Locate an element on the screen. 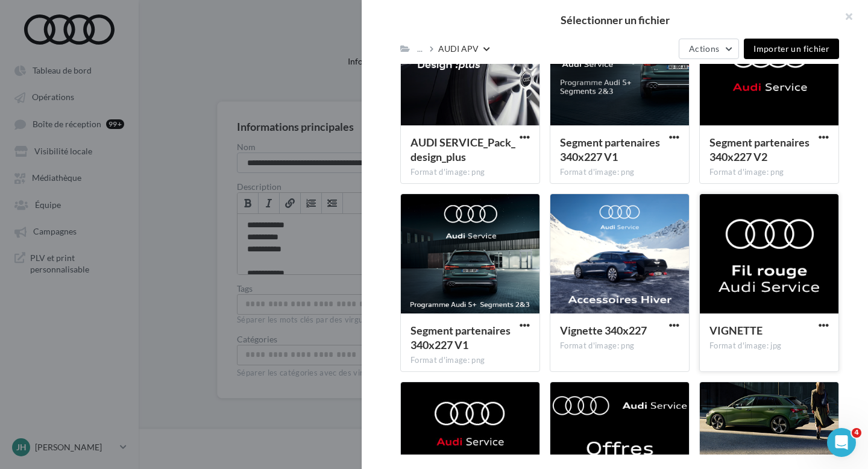  button: Importer un fichier is located at coordinates (791, 49).